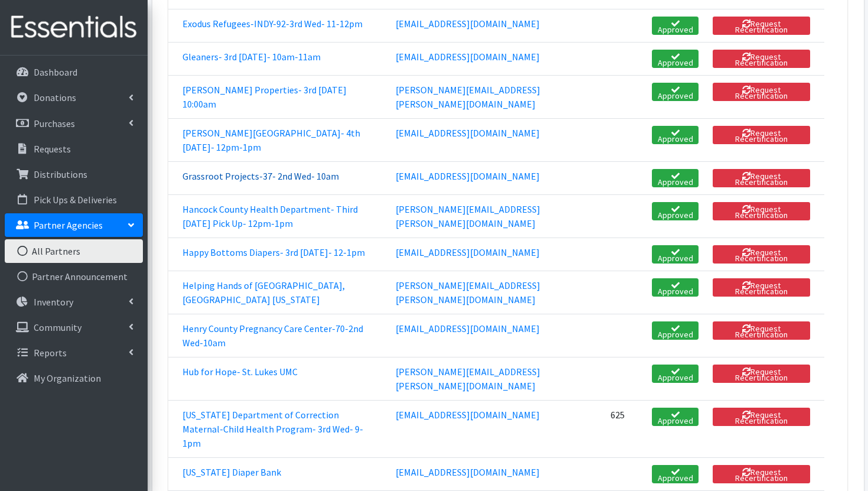 The width and height of the screenshot is (868, 491). Describe the element at coordinates (68, 225) in the screenshot. I see `p: Partner Agencies` at that location.